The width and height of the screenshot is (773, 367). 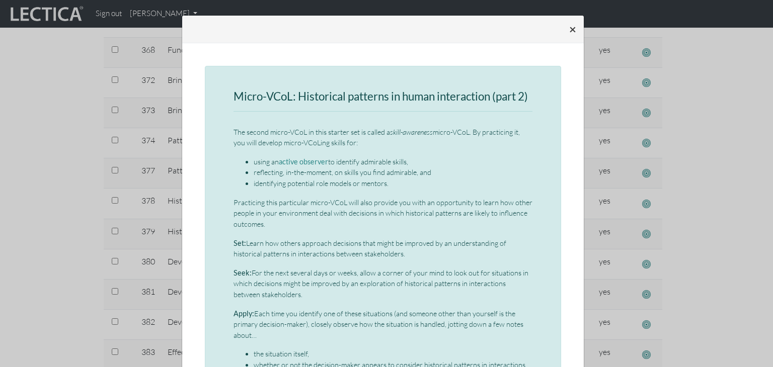 I want to click on button: Close, so click(x=572, y=29).